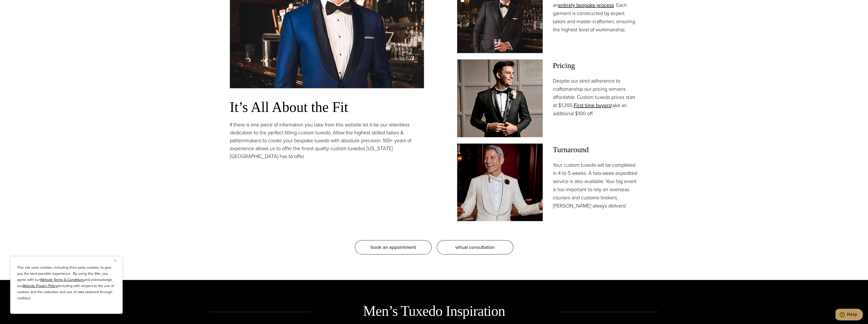 This screenshot has height=324, width=868. I want to click on p: Your custom tuxedo will be completed in 4 to 5 weeks. A two-week expedited service is also availa..., so click(596, 186).